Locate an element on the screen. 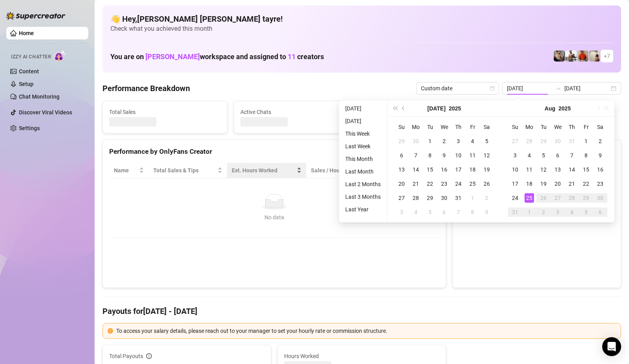 This screenshot has width=629, height=364. span: Chat Conversion is located at coordinates (399, 171).